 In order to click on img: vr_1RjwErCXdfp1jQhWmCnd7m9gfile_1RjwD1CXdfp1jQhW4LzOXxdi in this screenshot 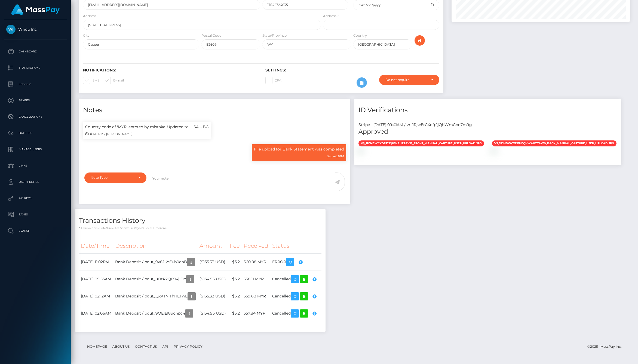, I will do `click(361, 151)`.